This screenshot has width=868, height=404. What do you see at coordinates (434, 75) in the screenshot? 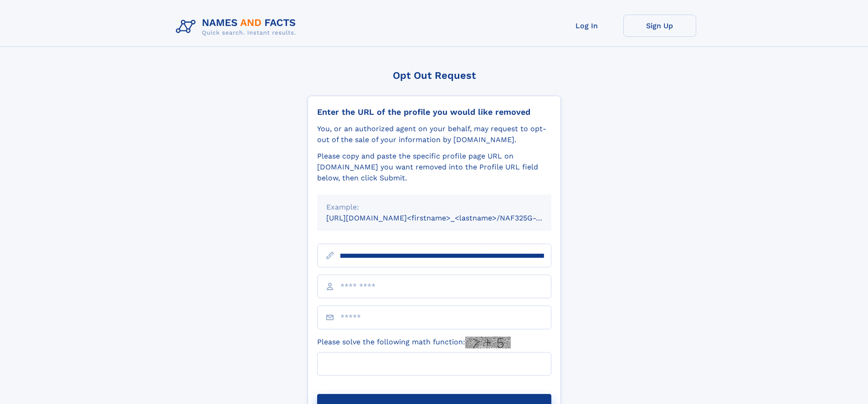
I see `div: Opt Out Request` at bounding box center [434, 75].